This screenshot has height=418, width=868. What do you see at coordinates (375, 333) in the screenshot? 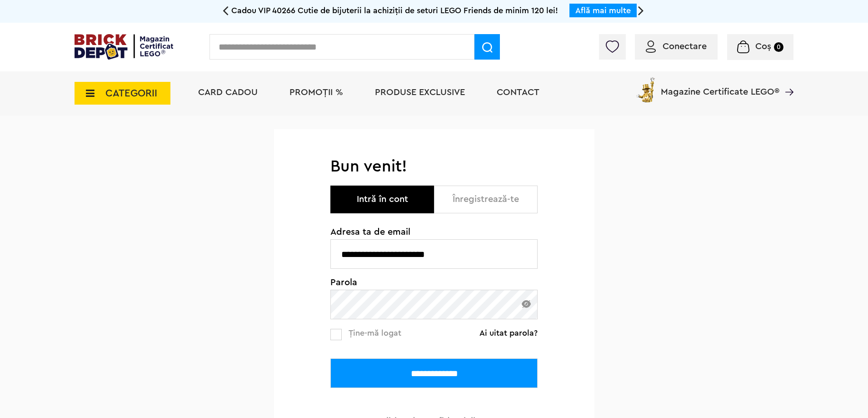
I see `span: Ține-mă logat` at bounding box center [375, 333].